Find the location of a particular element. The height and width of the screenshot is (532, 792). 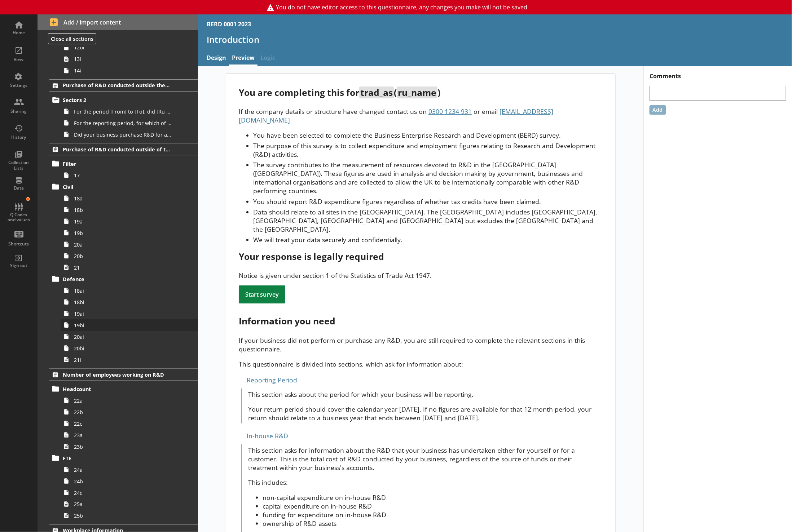

span: 22c is located at coordinates (123, 424).